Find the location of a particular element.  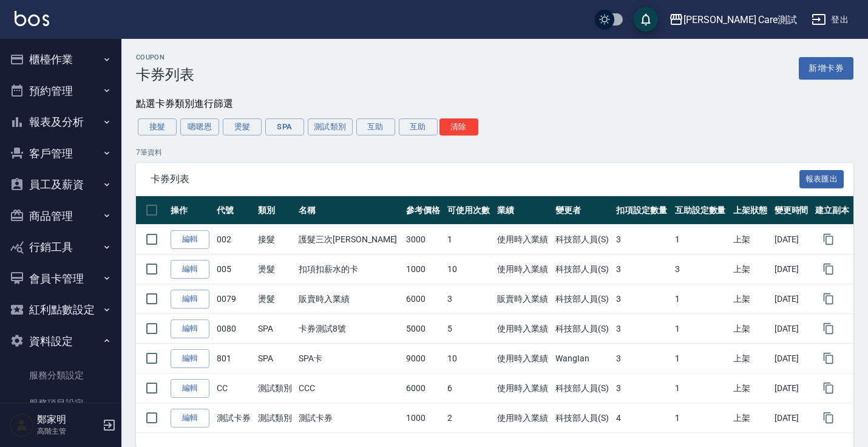

th: 操作 is located at coordinates (190, 210).